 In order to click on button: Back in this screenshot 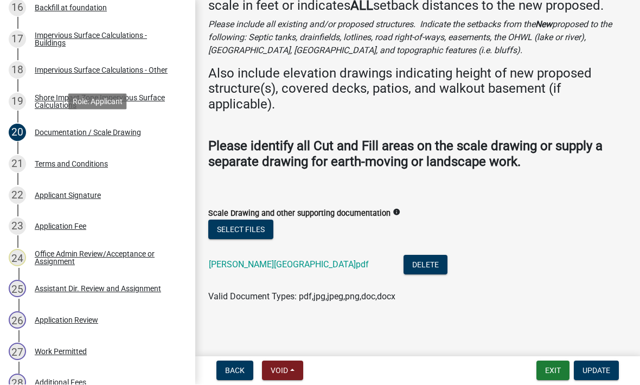, I will do `click(235, 371)`.